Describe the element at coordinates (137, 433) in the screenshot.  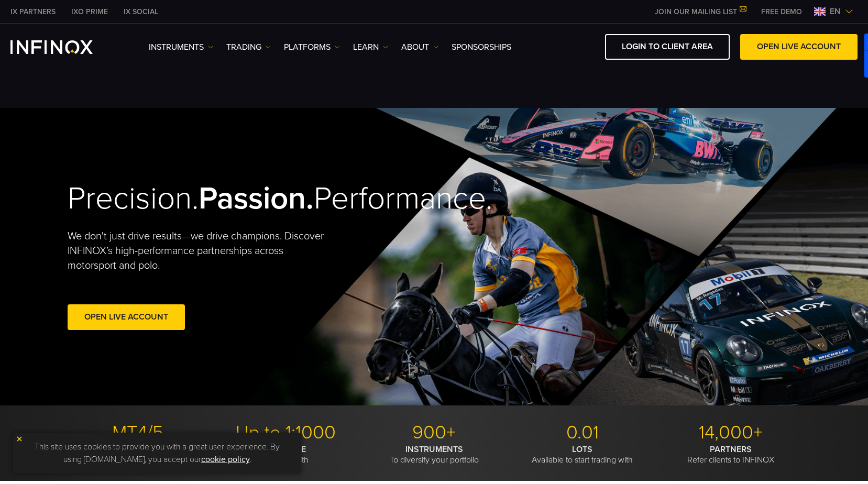
I see `p: MT4/5` at that location.